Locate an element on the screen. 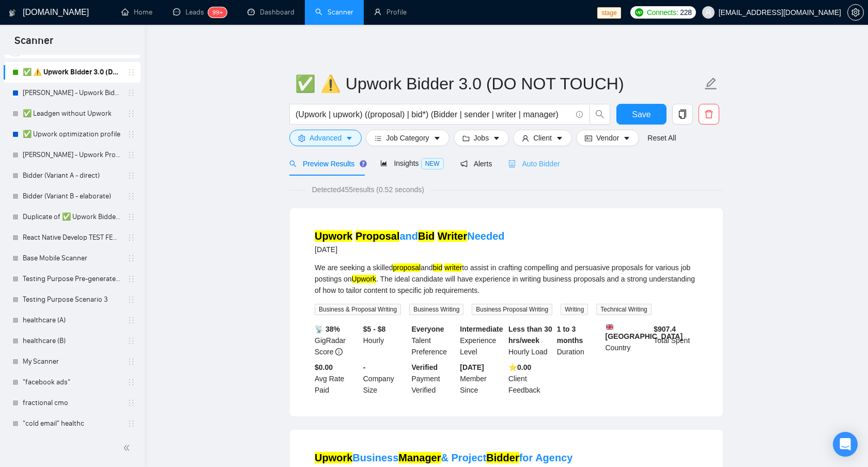  button: userClientcaret-down is located at coordinates (542, 138).